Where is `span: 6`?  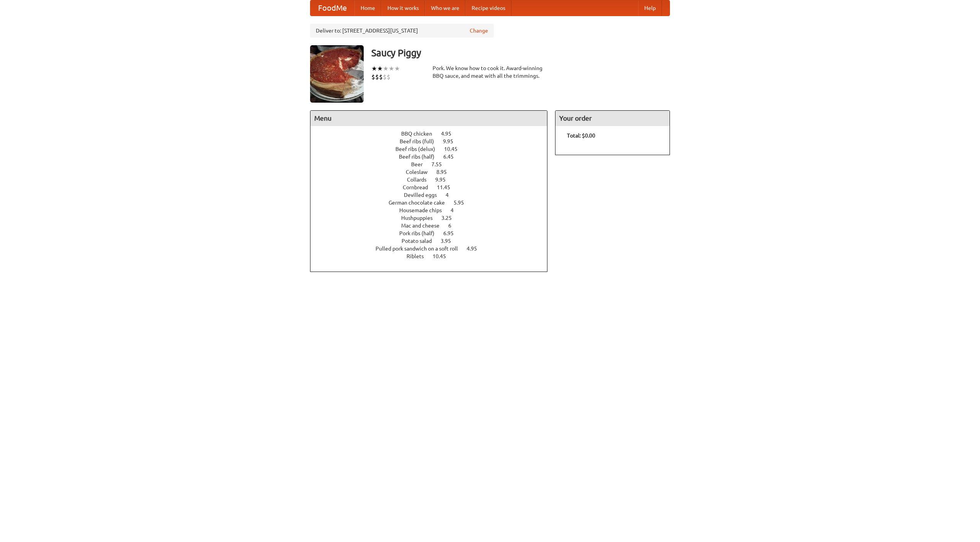 span: 6 is located at coordinates (454, 226).